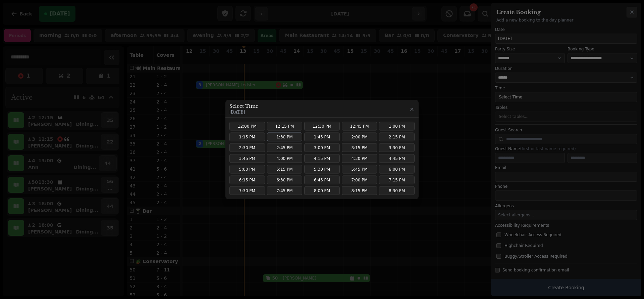  What do you see at coordinates (322, 137) in the screenshot?
I see `button: 1:45 PM` at bounding box center [322, 137].